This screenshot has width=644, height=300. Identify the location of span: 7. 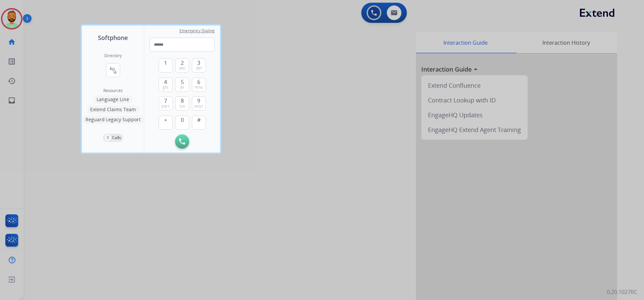
(165, 101).